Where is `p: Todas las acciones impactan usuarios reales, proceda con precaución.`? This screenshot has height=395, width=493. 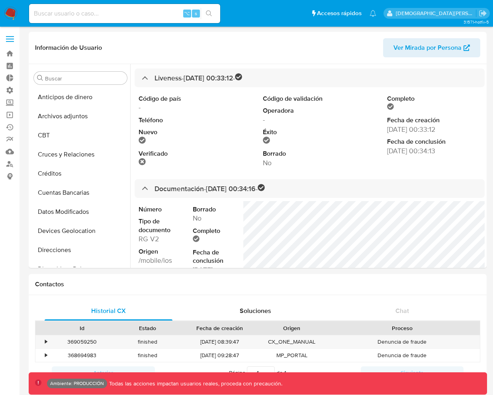
p: Todas las acciones impactan usuarios reales, proceda con precaución. is located at coordinates (195, 383).